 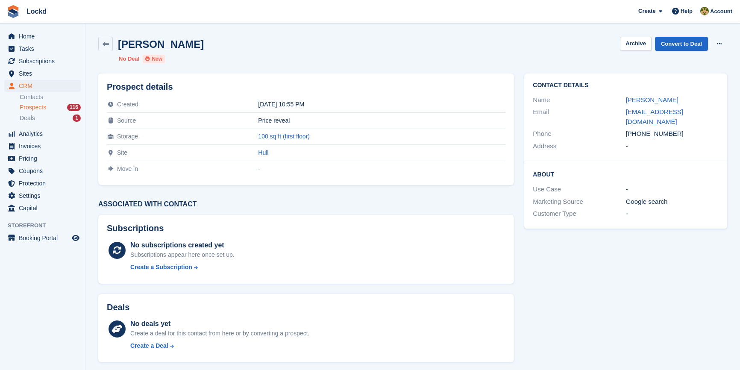 What do you see at coordinates (50, 118) in the screenshot?
I see `a: Deals 1` at bounding box center [50, 118].